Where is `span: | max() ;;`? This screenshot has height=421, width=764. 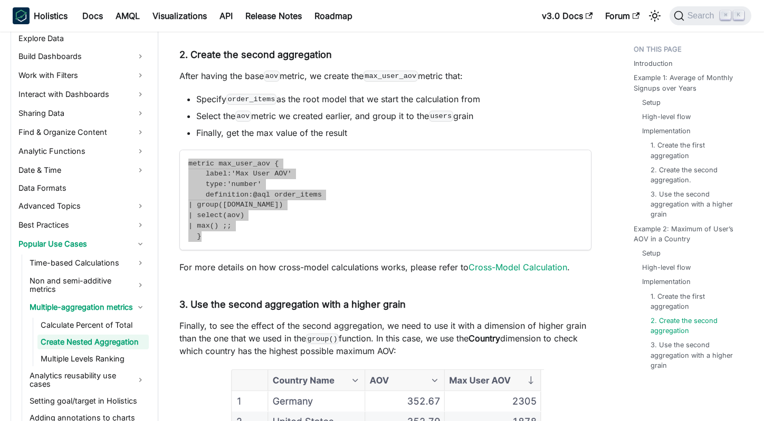 span: | max() ;; is located at coordinates (210, 226).